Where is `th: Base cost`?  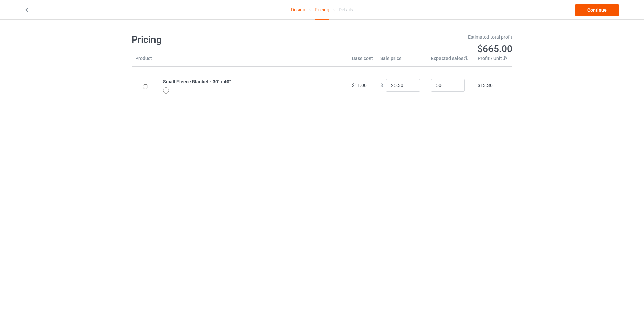 th: Base cost is located at coordinates (363, 61).